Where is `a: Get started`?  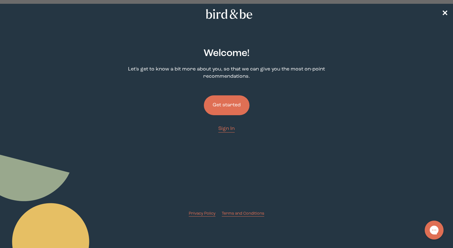
a: Get started is located at coordinates (226, 105).